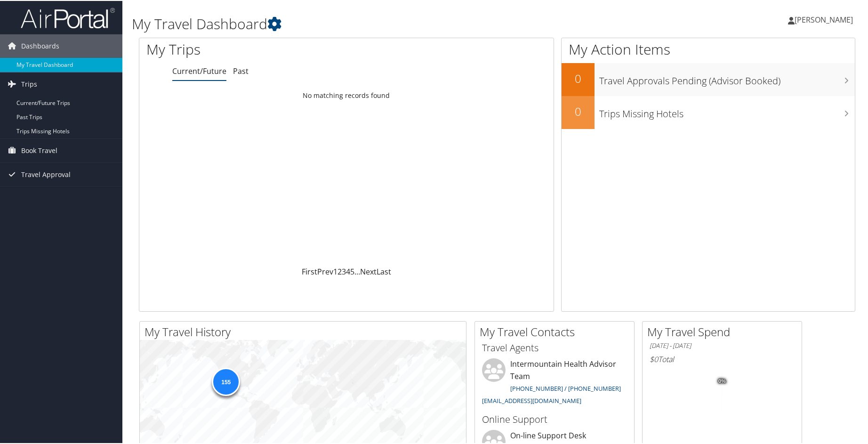 This screenshot has width=868, height=444. I want to click on h6: Total, so click(722, 358).